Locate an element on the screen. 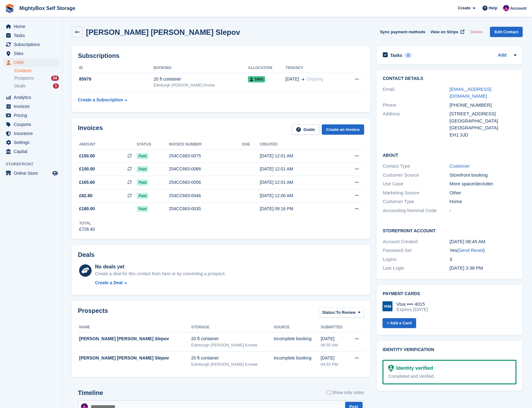  div: Home is located at coordinates (483, 201).